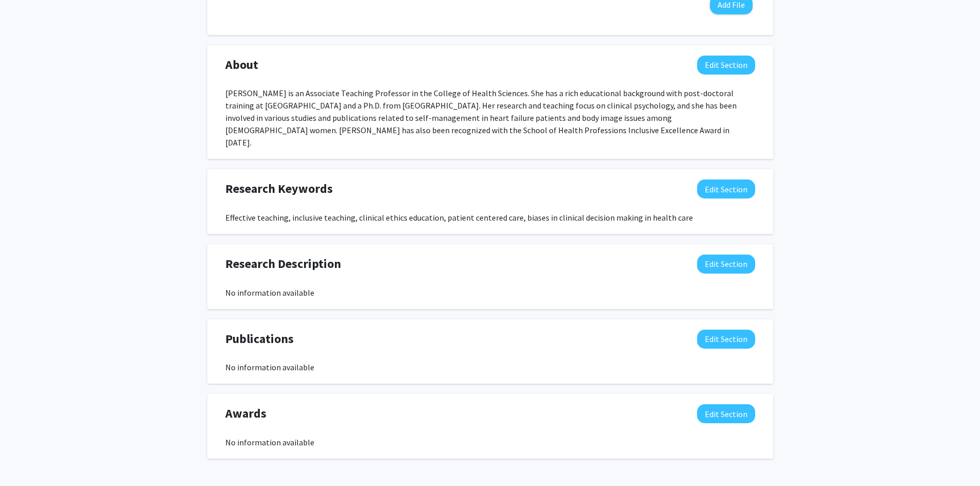 This screenshot has height=486, width=980. What do you see at coordinates (279, 189) in the screenshot?
I see `span: Research Keywords` at bounding box center [279, 189].